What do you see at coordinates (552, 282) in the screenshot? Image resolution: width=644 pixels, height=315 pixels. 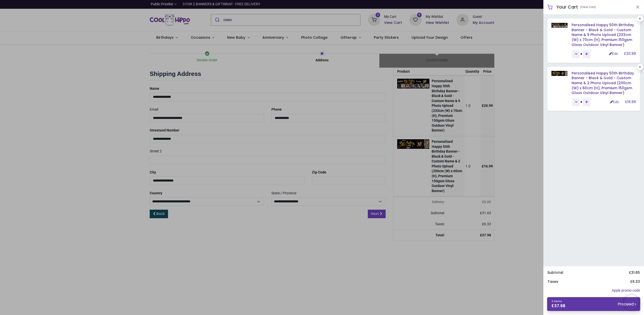 I see `h6: Taxes` at bounding box center [552, 282].